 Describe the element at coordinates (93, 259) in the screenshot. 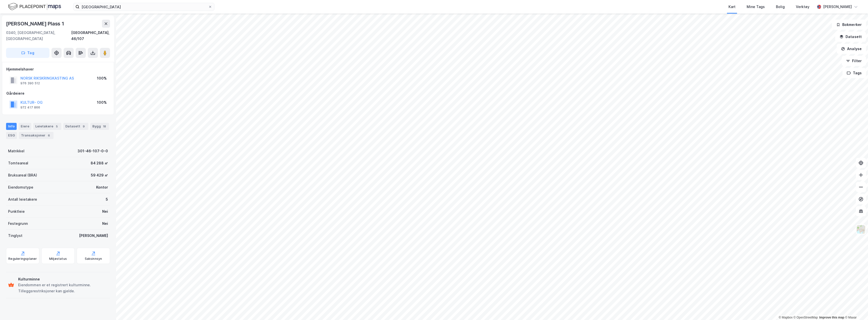

I see `div: Saksinnsyn` at that location.